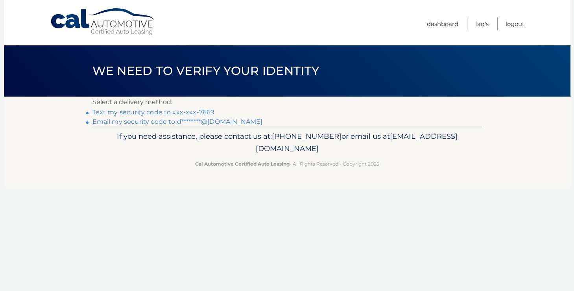 The height and width of the screenshot is (291, 574). Describe the element at coordinates (242, 163) in the screenshot. I see `strong: Cal Automotive Certified Auto Leasing` at that location.